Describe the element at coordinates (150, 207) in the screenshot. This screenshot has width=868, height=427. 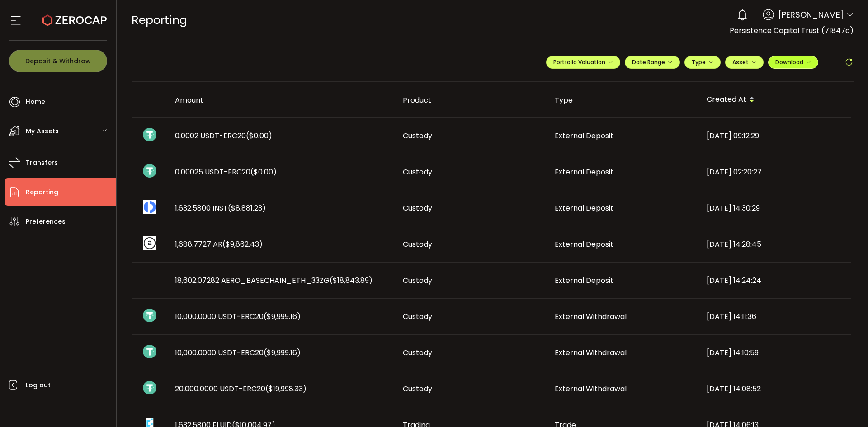
I see `img: inst_portfolio.png` at that location.